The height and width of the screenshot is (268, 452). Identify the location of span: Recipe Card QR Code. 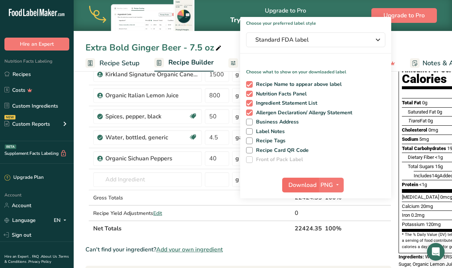
(281, 150).